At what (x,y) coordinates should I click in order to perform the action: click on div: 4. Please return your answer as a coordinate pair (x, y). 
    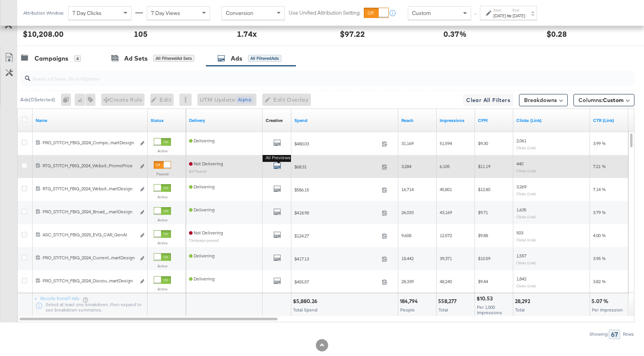
    Looking at the image, I should click on (78, 59).